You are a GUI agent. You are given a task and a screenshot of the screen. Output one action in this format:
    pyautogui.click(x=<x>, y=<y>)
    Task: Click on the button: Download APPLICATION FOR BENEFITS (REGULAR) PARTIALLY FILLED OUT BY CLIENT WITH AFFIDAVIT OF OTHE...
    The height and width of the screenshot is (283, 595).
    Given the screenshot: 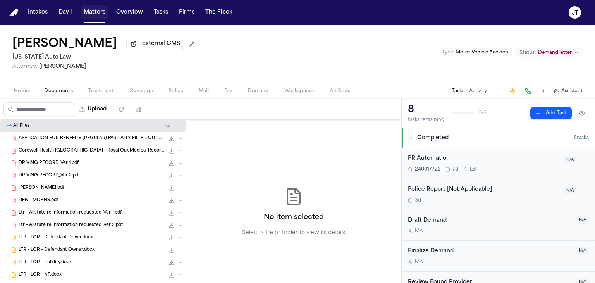 What is the action you would take?
    pyautogui.click(x=172, y=138)
    